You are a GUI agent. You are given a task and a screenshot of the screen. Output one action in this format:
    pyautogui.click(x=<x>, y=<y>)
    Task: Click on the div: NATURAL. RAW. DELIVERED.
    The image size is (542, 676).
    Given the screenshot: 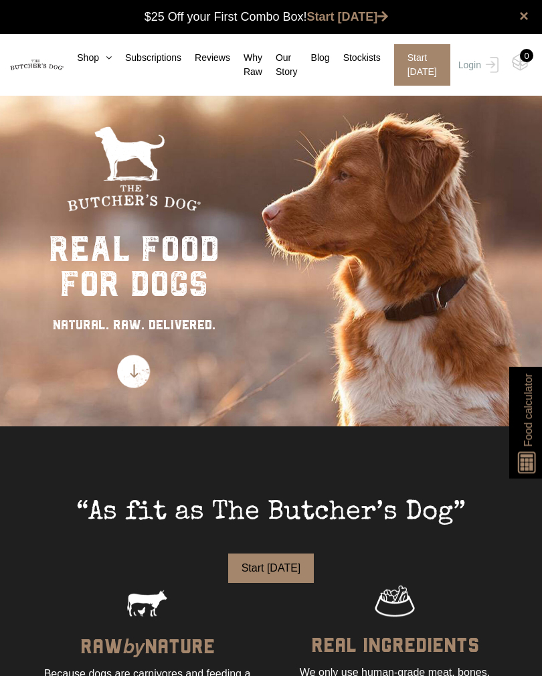 What is the action you would take?
    pyautogui.click(x=134, y=325)
    